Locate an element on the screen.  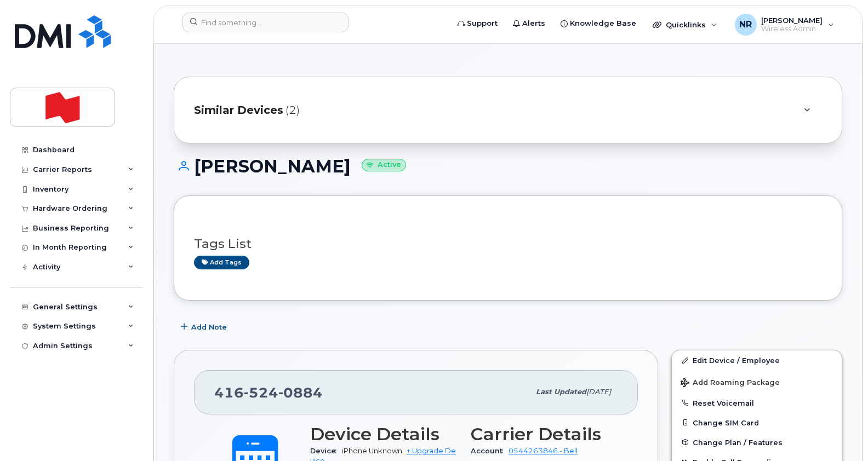
span: iPhone Unknown is located at coordinates (372, 451).